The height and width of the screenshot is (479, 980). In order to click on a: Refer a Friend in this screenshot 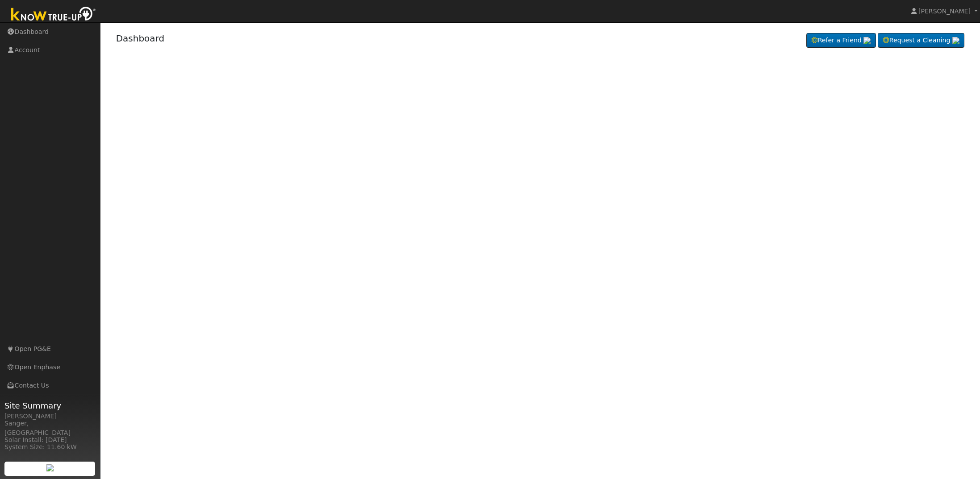, I will do `click(841, 41)`.